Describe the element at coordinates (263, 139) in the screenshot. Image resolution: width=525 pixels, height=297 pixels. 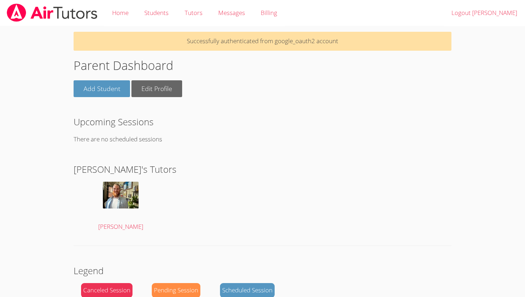
I see `p: There are no scheduled sessions` at that location.